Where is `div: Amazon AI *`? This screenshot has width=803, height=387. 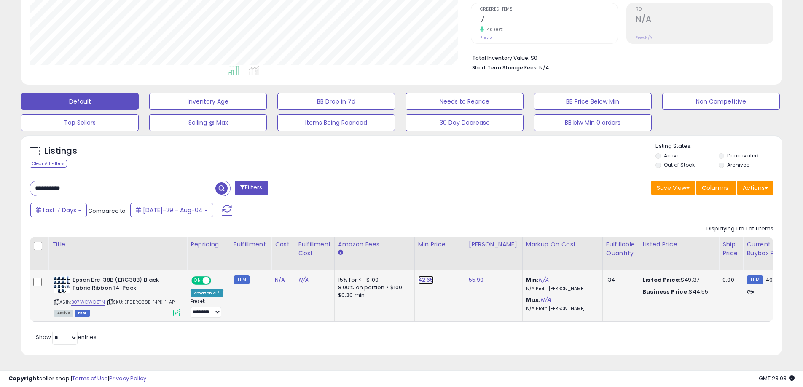 div: Amazon AI * is located at coordinates (207, 293).